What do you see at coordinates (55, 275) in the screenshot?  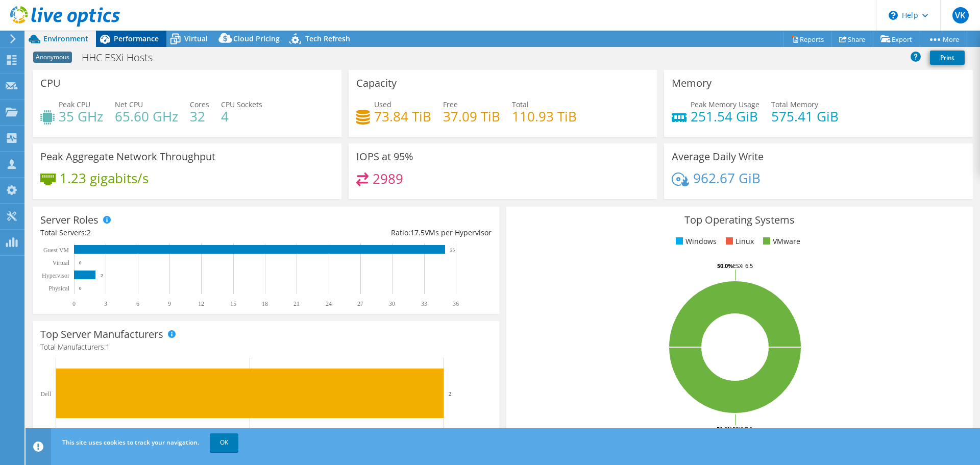 I see `text: Hypervisor` at bounding box center [55, 275].